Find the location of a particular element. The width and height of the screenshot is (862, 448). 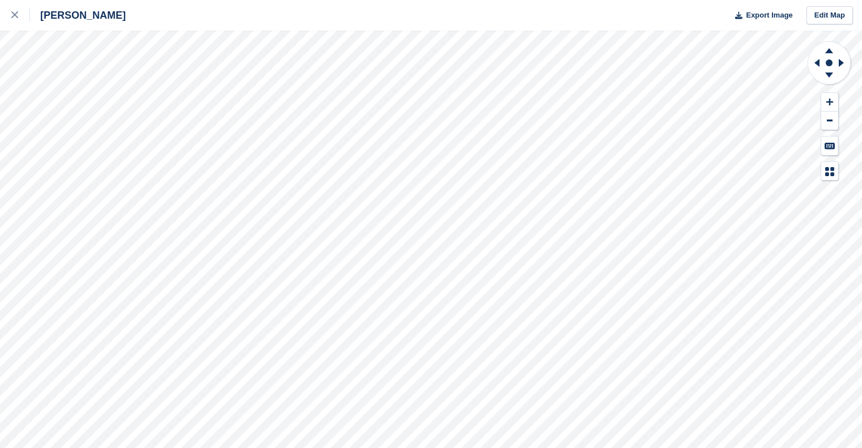

button: Export Image is located at coordinates (760, 15).